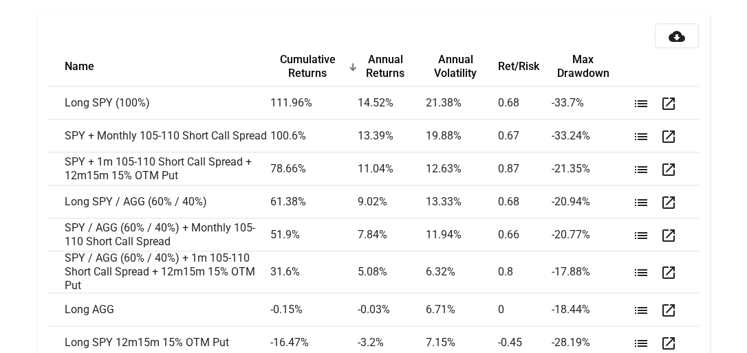  Describe the element at coordinates (525, 310) in the screenshot. I see `td: 0` at that location.